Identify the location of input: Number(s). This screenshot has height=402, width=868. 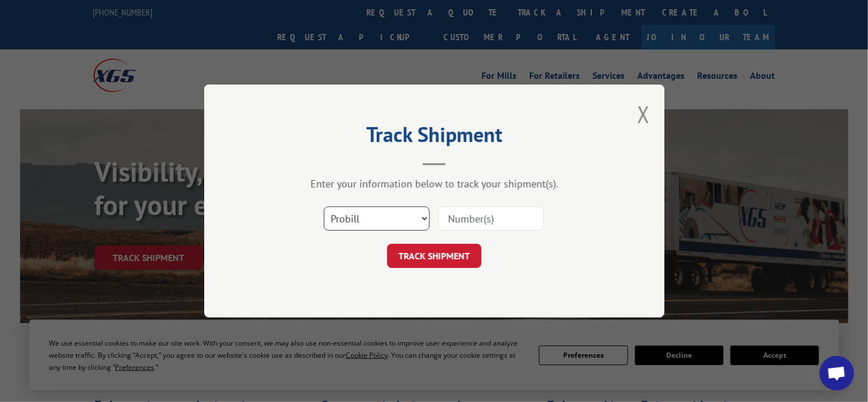
(491, 218).